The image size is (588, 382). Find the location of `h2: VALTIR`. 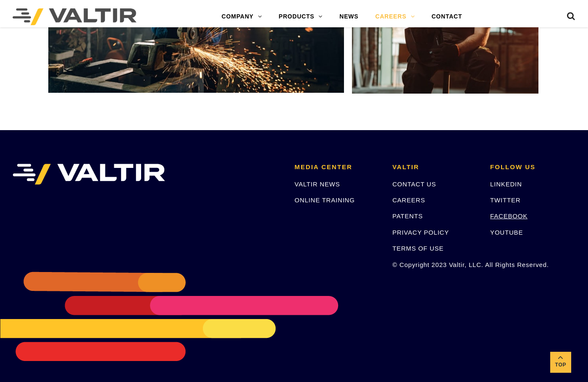

h2: VALTIR is located at coordinates (435, 167).